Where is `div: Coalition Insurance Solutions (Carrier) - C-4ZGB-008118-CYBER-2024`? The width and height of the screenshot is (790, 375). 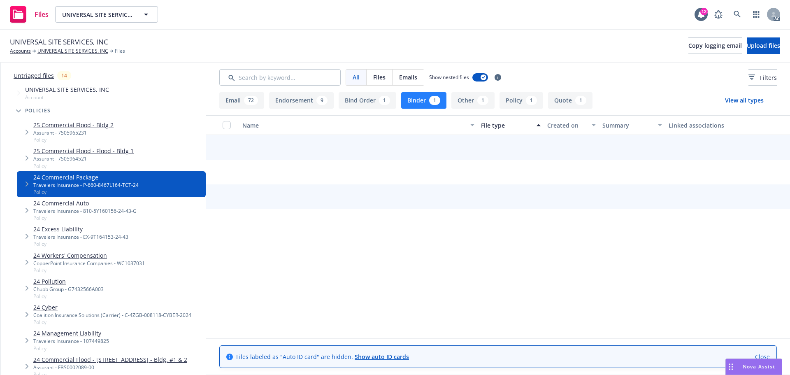 div: Coalition Insurance Solutions (Carrier) - C-4ZGB-008118-CYBER-2024 is located at coordinates (112, 315).